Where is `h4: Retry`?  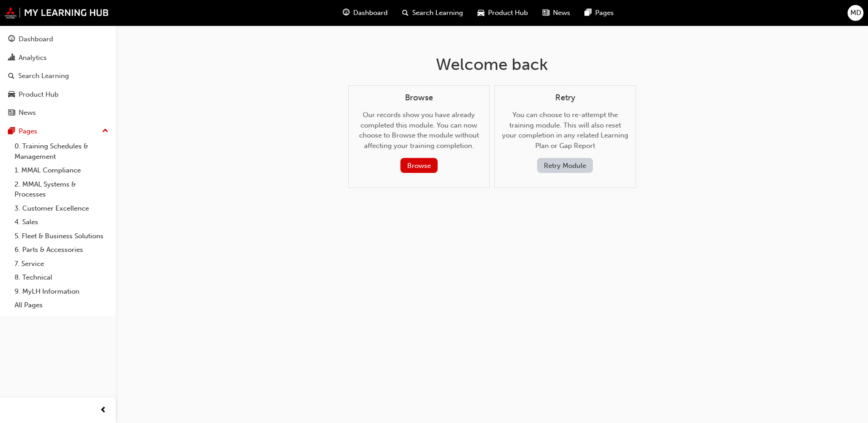 h4: Retry is located at coordinates (565, 98).